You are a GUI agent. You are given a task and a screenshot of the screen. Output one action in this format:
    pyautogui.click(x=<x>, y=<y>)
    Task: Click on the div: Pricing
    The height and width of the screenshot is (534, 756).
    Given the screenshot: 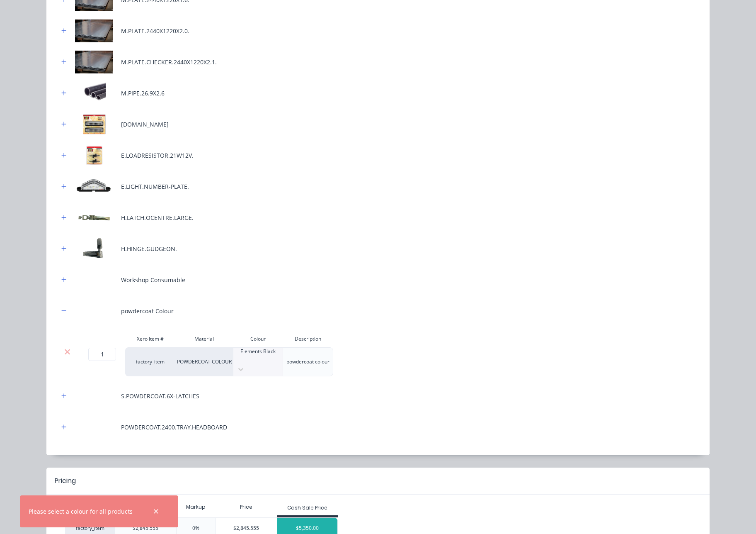 What is the action you would take?
    pyautogui.click(x=65, y=481)
    